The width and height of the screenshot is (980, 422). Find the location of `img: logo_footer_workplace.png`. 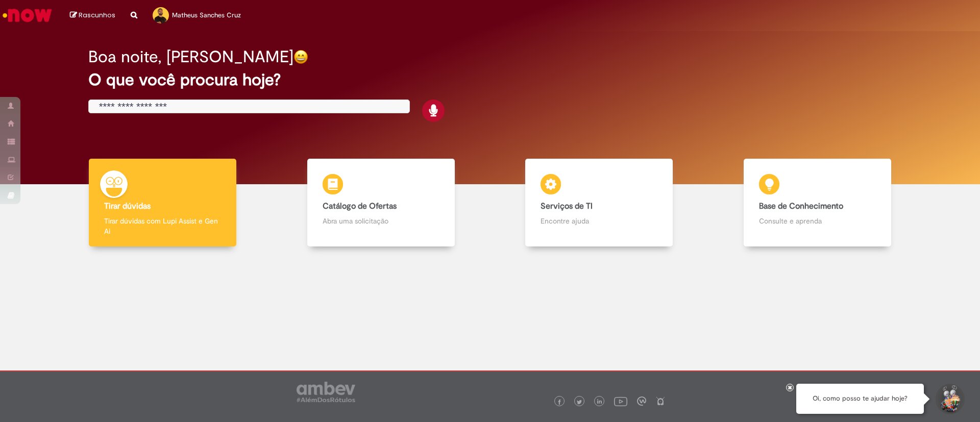

img: logo_footer_workplace.png is located at coordinates (642, 401).